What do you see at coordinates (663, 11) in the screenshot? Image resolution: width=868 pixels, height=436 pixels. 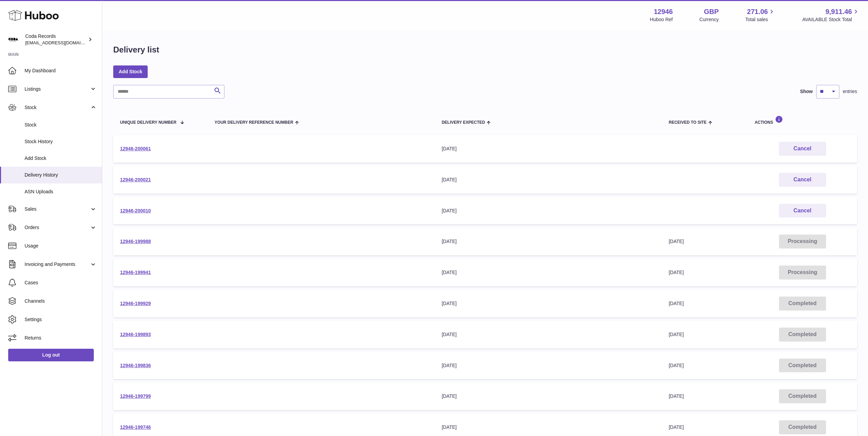 I see `strong: 12946` at bounding box center [663, 11].